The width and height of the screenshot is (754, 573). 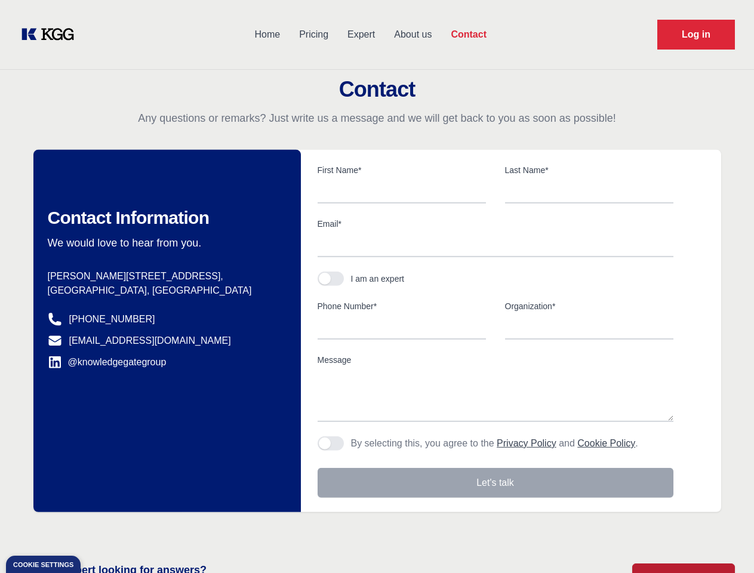 I want to click on label: Last Name*, so click(x=589, y=170).